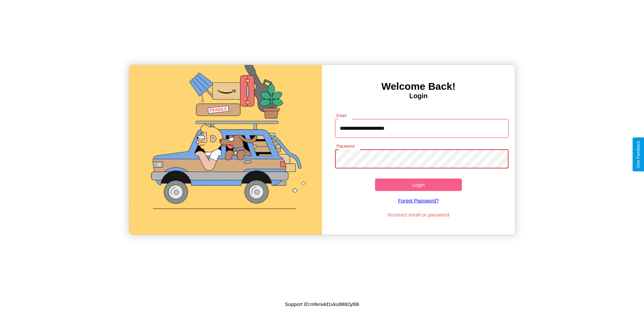 The height and width of the screenshot is (309, 644). Describe the element at coordinates (341, 115) in the screenshot. I see `label: Email` at that location.